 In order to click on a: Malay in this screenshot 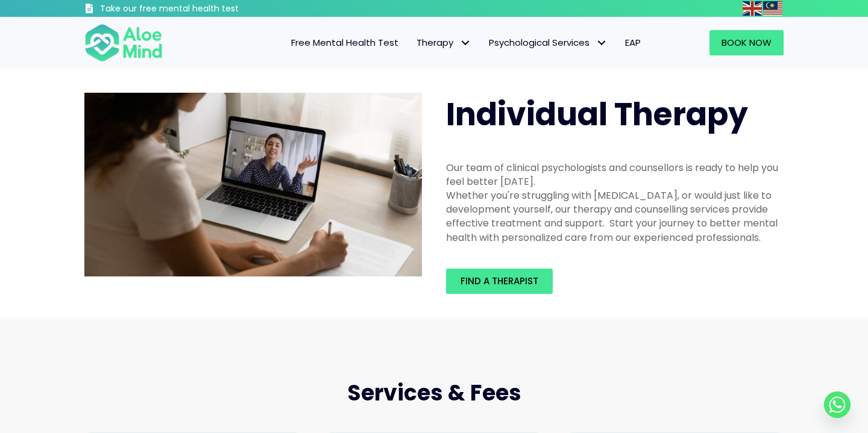, I will do `click(773, 8)`.